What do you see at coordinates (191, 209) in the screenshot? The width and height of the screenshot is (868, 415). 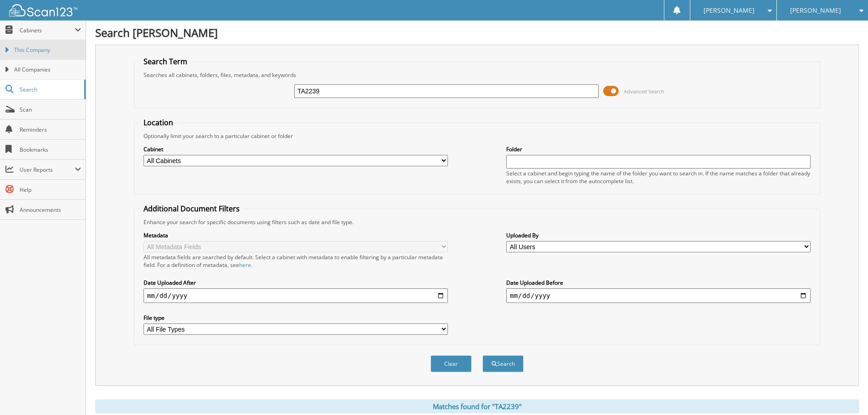 I see `legend: Additional Document Filters` at bounding box center [191, 209].